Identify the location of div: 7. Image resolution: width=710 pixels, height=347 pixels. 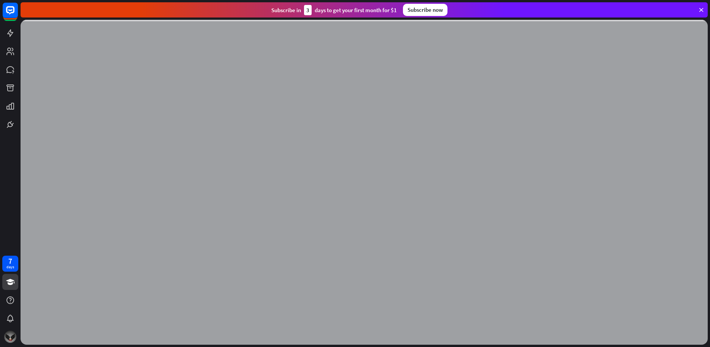
(10, 261).